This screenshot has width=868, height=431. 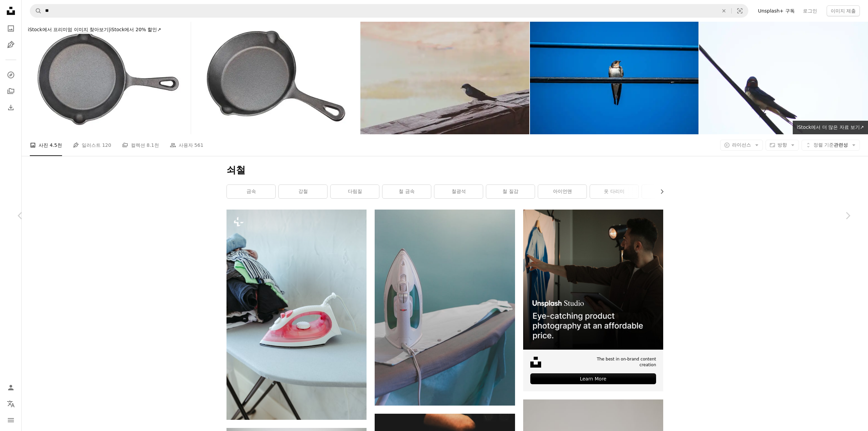 What do you see at coordinates (444, 308) in the screenshot?
I see `img: 흰색과 청록색 스팀 옷 다리미판에 꽂힌 다리미` at bounding box center [444, 308].